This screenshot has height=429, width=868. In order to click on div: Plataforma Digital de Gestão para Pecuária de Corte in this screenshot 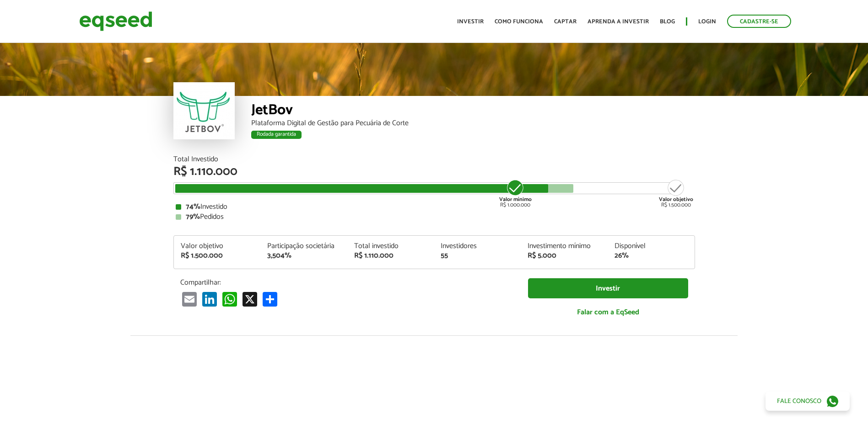, I will do `click(473, 124)`.